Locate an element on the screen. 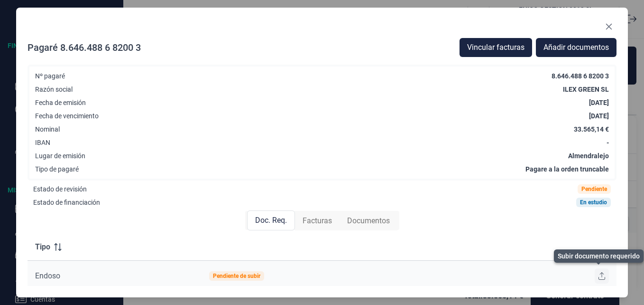  span: Añadir documentos is located at coordinates (576, 47).